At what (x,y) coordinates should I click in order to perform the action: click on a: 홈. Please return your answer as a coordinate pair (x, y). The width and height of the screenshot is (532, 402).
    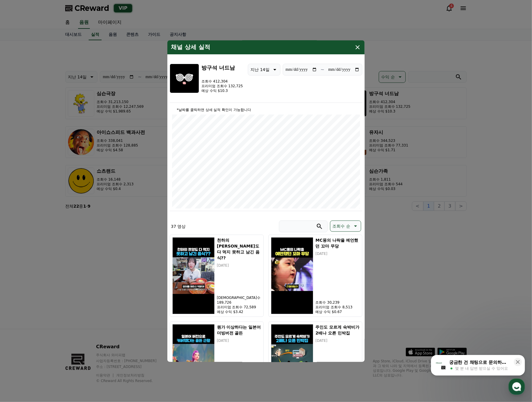
    Looking at the image, I should click on (20, 193).